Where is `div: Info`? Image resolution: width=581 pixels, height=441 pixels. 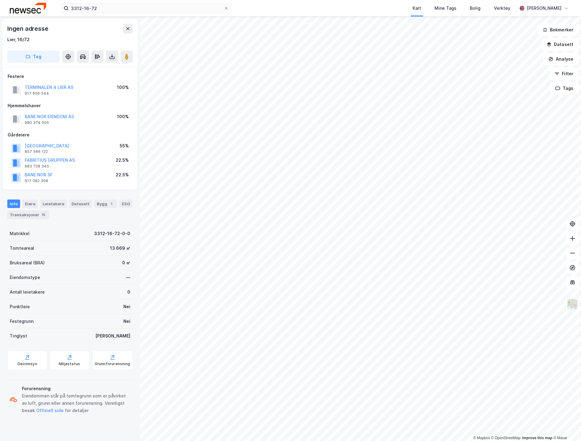
div: Info is located at coordinates (14, 204).